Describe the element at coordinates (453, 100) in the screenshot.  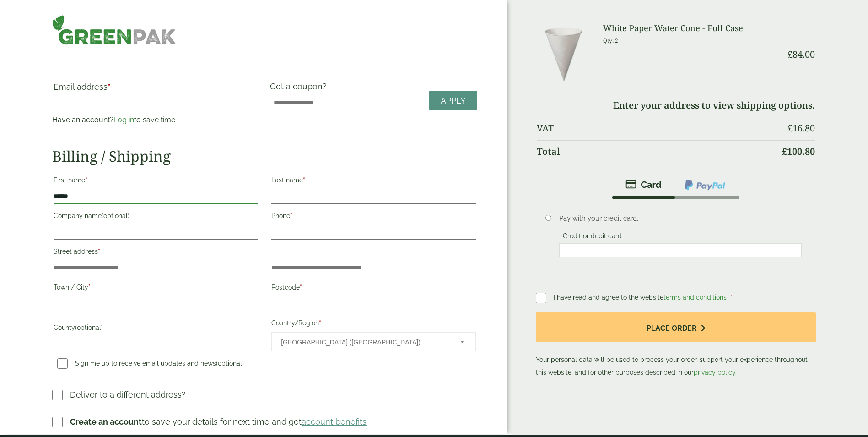
I see `a: Apply` at that location.